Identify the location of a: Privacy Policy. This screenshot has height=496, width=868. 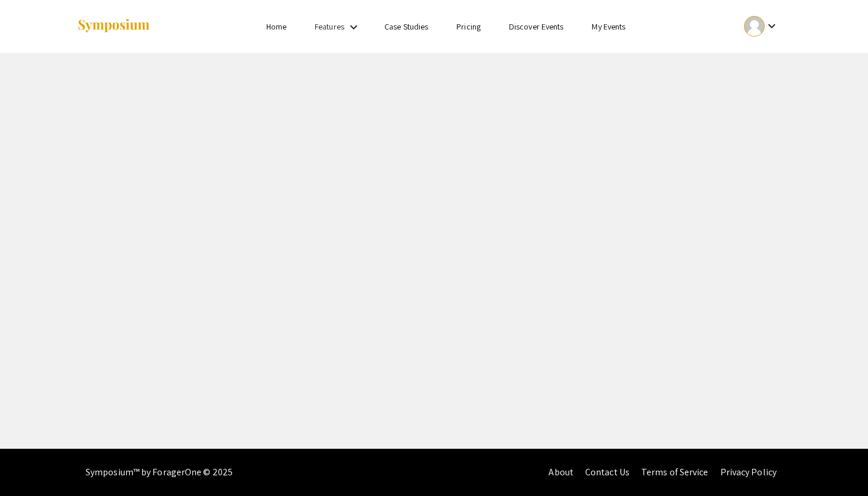
(748, 472).